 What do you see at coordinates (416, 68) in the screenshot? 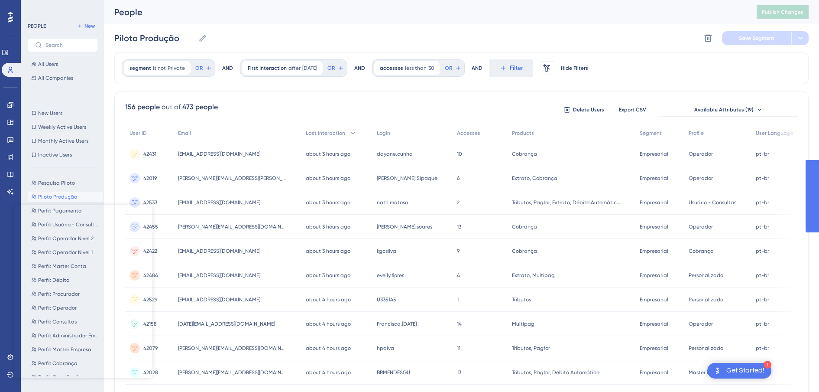
I see `span: less than` at bounding box center [416, 68].